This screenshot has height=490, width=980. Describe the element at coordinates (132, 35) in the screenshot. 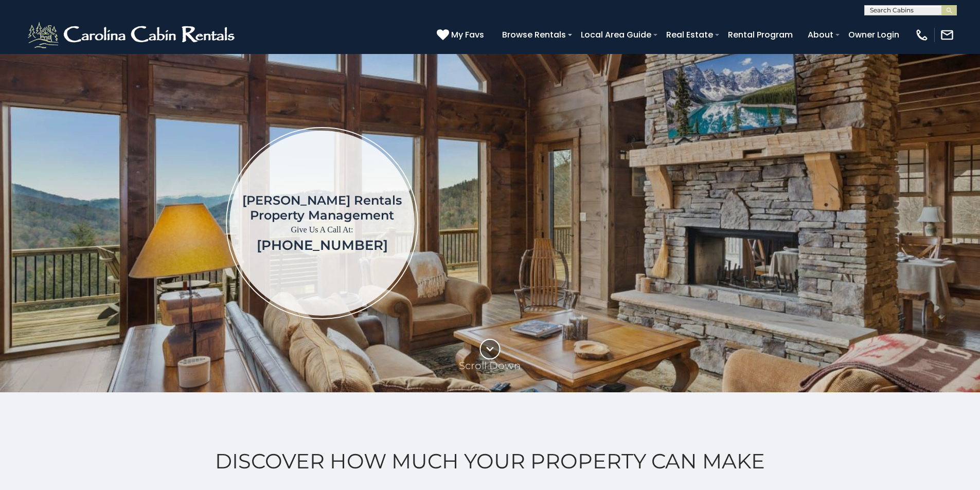

I see `img: White-1-2.png` at that location.